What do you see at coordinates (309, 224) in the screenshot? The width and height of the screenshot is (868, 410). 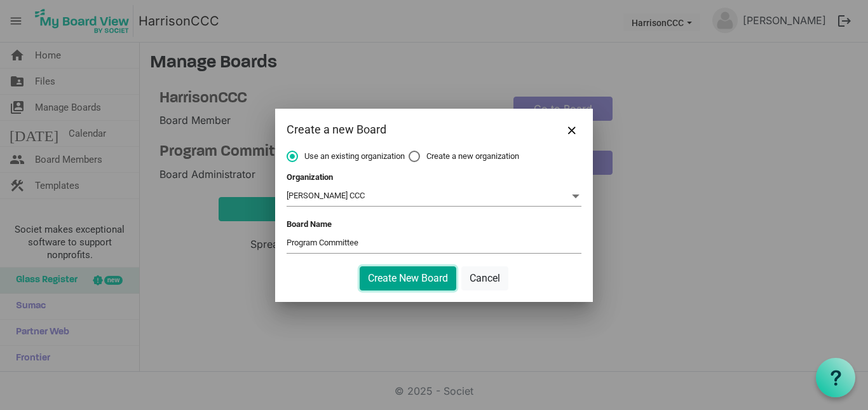 I see `label: Board Name` at bounding box center [309, 224].